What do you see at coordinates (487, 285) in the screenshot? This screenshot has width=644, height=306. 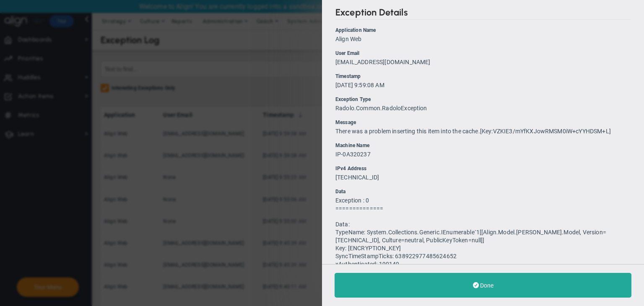 I see `span: Done` at bounding box center [487, 285].